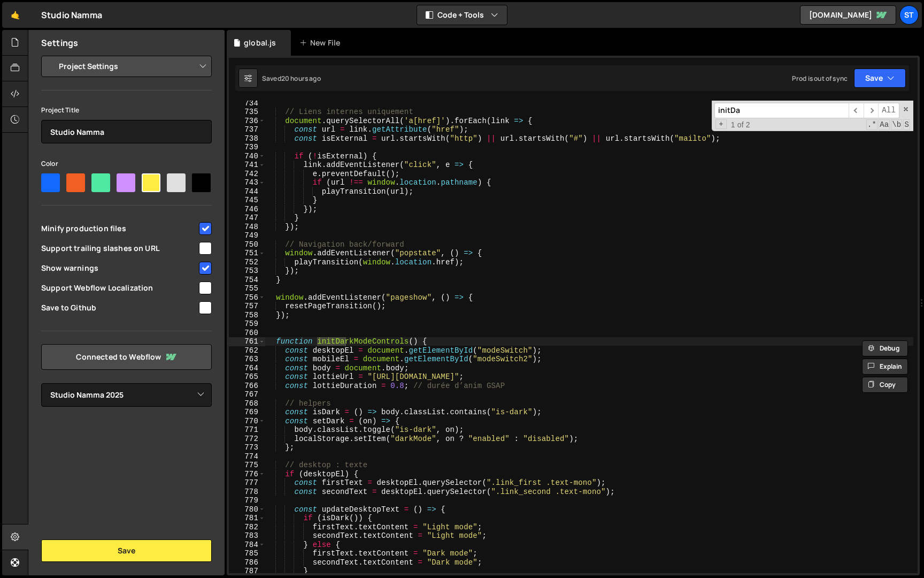 Image resolution: width=924 pixels, height=578 pixels. What do you see at coordinates (247, 527) in the screenshot?
I see `div: 782` at bounding box center [247, 527].